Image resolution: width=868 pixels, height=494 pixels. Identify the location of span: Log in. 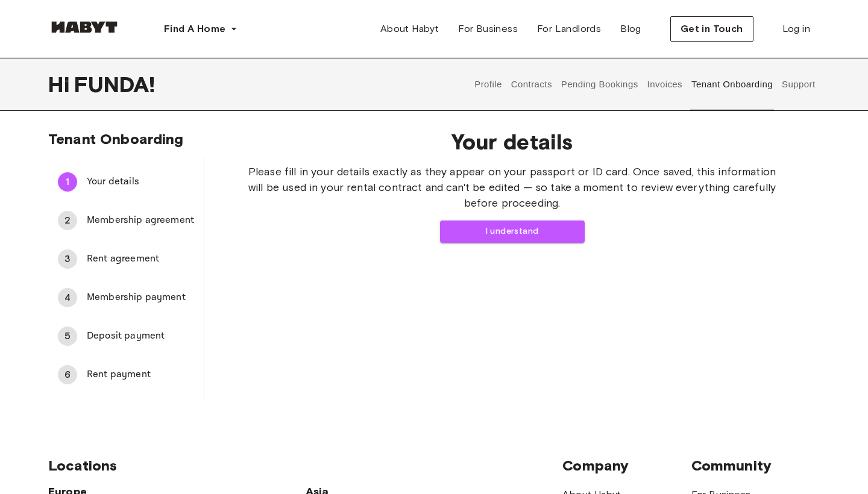
(796, 29).